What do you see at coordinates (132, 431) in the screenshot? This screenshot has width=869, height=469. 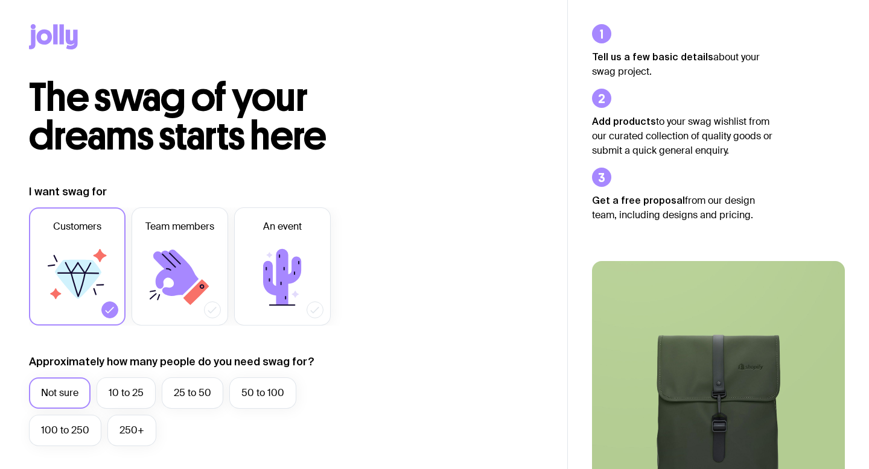 I see `label: 250+` at bounding box center [132, 431].